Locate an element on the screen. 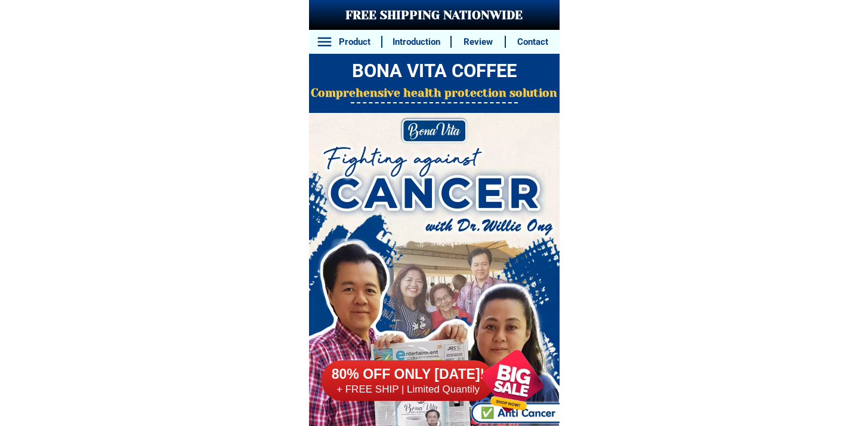 This screenshot has height=426, width=868. h6: Product is located at coordinates (354, 42).